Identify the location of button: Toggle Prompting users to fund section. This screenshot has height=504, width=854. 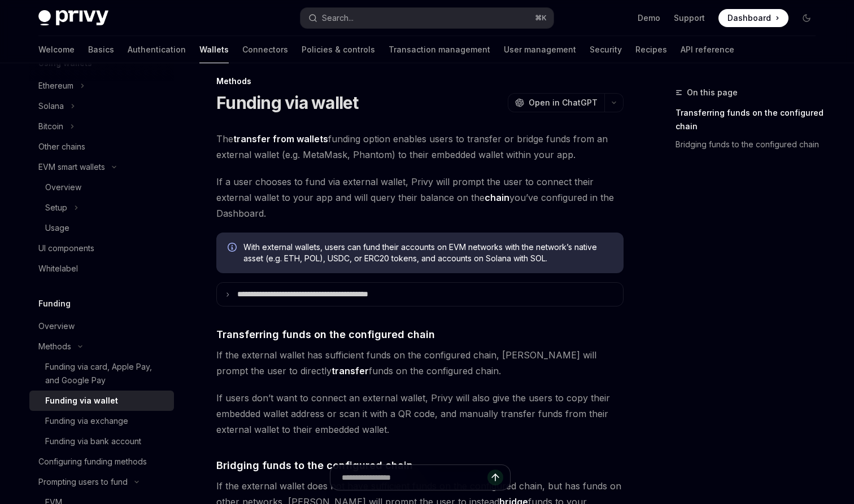
(102, 482).